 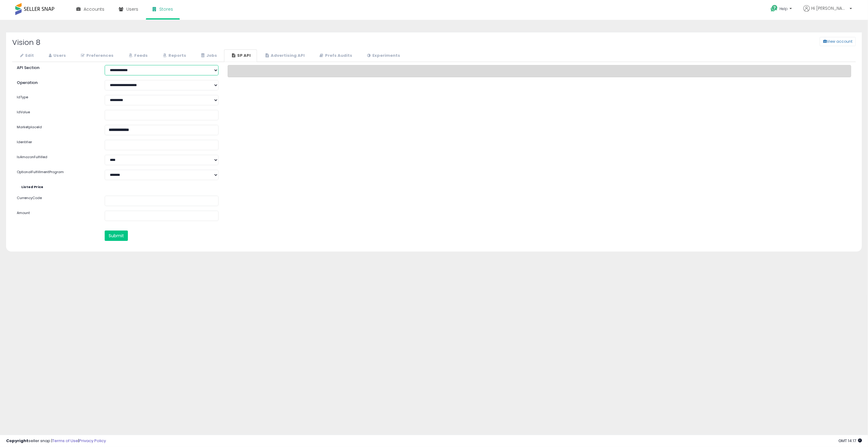 I want to click on label: Amount, so click(x=56, y=213).